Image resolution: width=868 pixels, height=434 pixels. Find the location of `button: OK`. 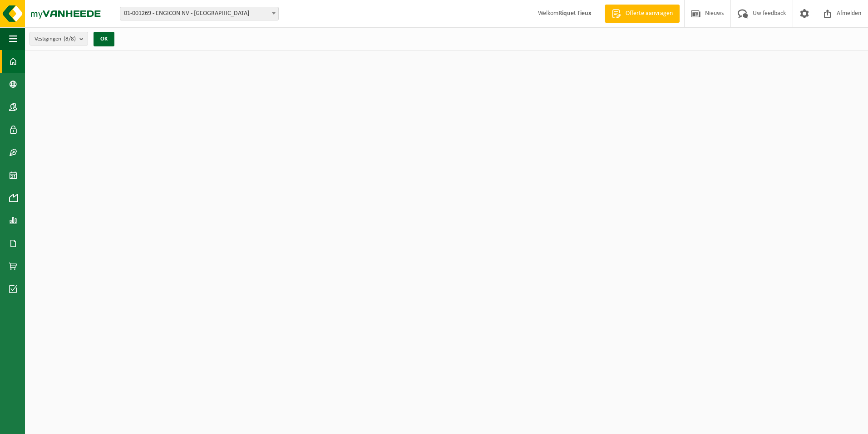

button: OK is located at coordinates (104, 39).